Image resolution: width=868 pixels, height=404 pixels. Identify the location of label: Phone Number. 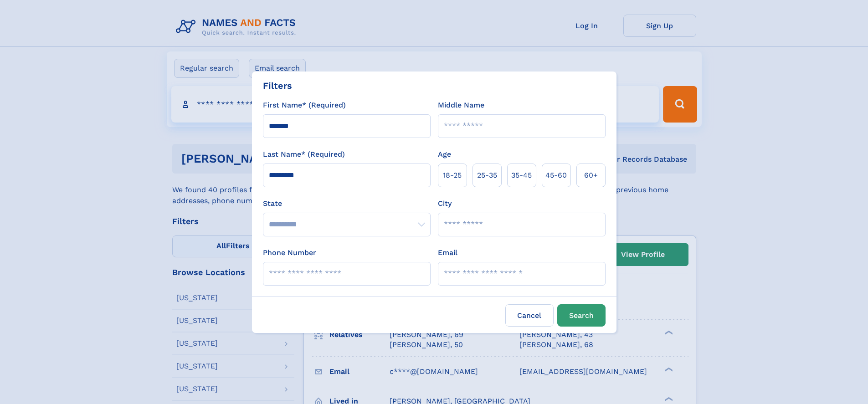
(289, 253).